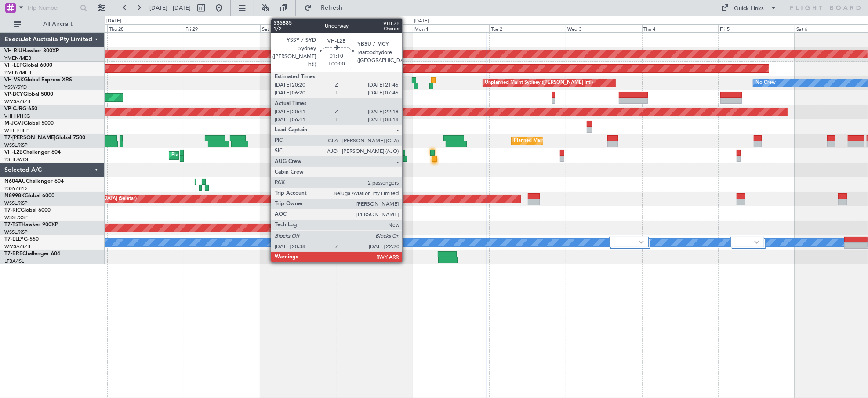 The image size is (868, 398). I want to click on div: Fri 29, so click(222, 28).